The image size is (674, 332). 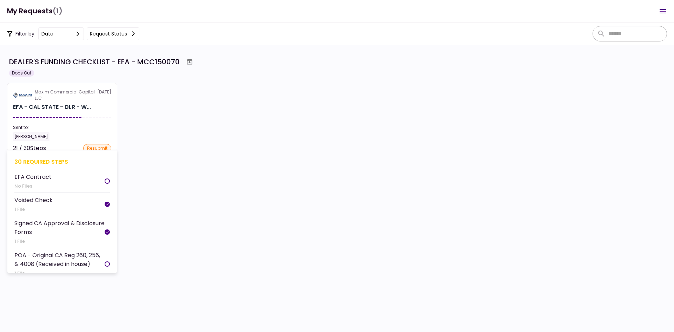 I want to click on div: Maxim Commercial Capital LLC, so click(x=66, y=95).